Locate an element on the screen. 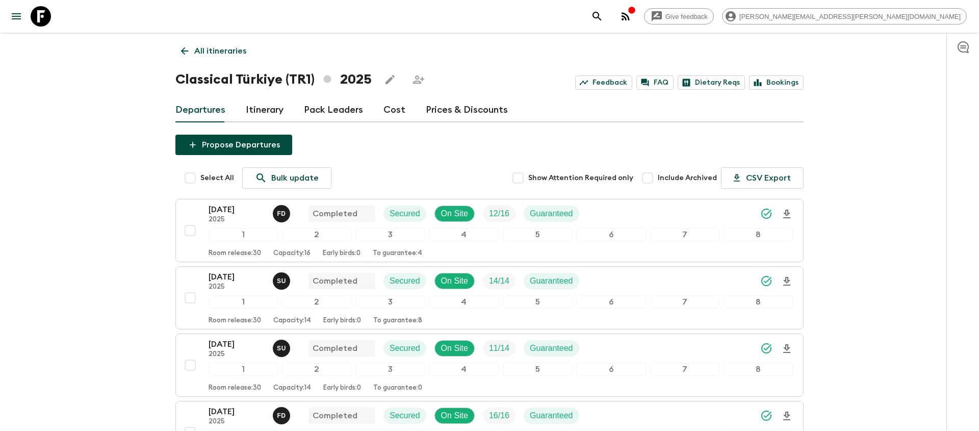 The height and width of the screenshot is (431, 979). h1: Classical Türkiye (TR1) 2025 is located at coordinates (273, 80).